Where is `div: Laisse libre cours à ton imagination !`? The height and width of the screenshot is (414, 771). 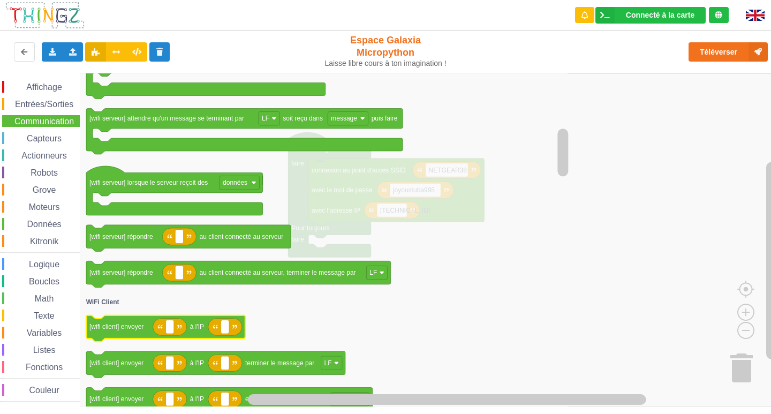 div: Laisse libre cours à ton imagination ! is located at coordinates (385, 63).